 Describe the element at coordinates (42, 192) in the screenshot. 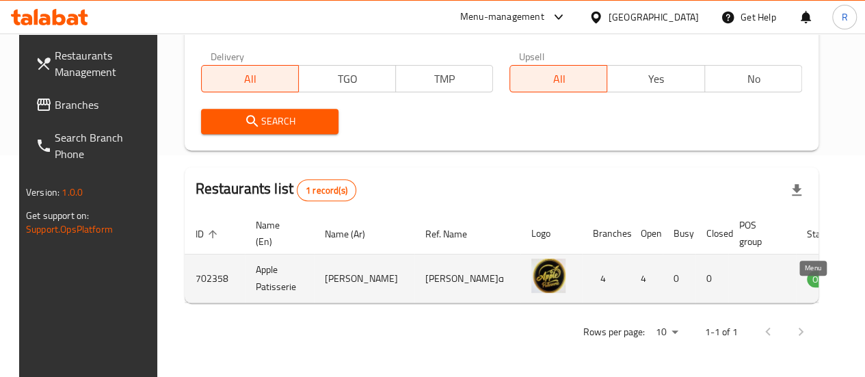

I see `span: Version:` at that location.